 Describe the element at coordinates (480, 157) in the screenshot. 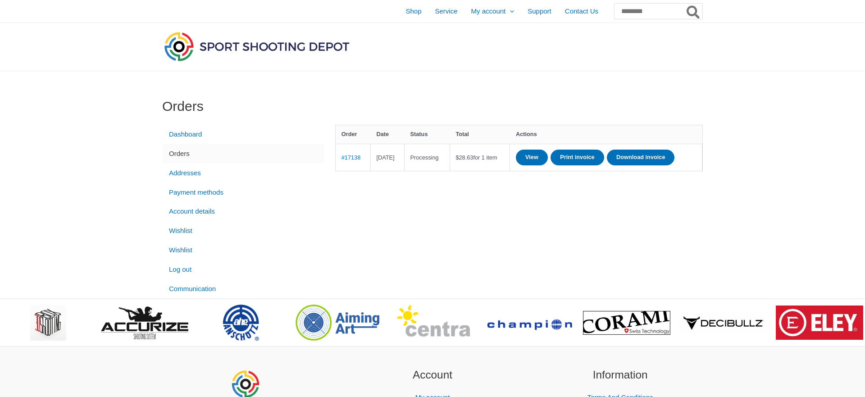

I see `td: for 1 item` at that location.